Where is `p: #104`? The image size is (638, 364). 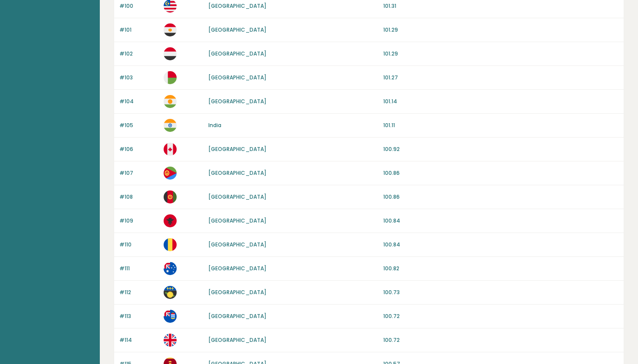
p: #104 is located at coordinates (139, 102).